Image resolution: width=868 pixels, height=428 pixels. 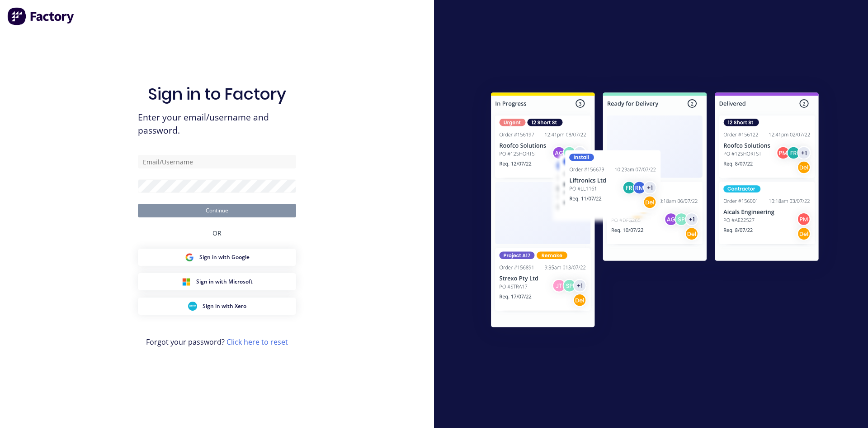 I want to click on button: Xero Sign inSign in with Xero, so click(x=217, y=306).